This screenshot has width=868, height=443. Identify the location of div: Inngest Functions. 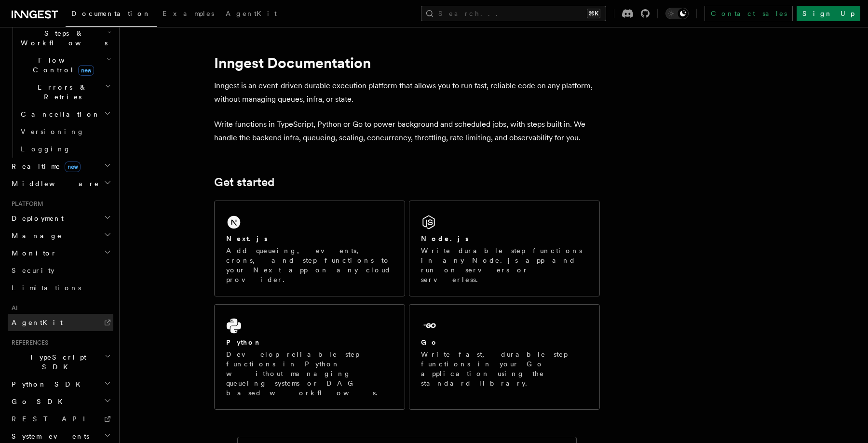
(60, 83).